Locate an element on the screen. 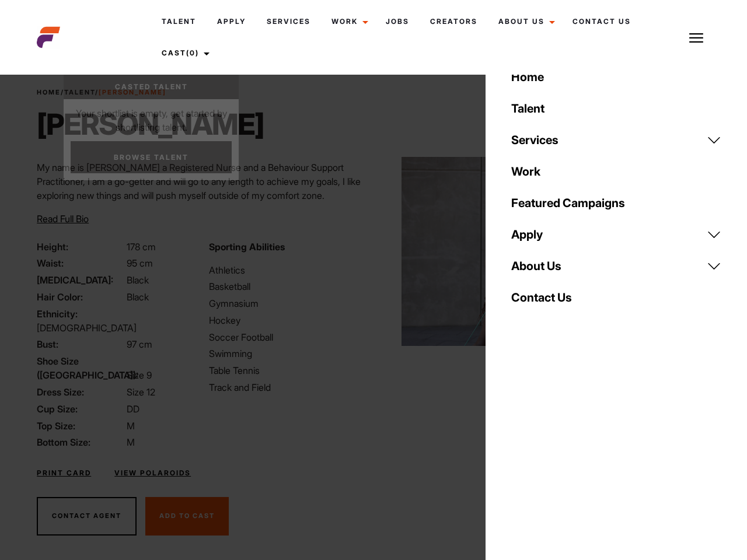  img: cropped-aefm-brand-fav-22-square.png is located at coordinates (49, 37).